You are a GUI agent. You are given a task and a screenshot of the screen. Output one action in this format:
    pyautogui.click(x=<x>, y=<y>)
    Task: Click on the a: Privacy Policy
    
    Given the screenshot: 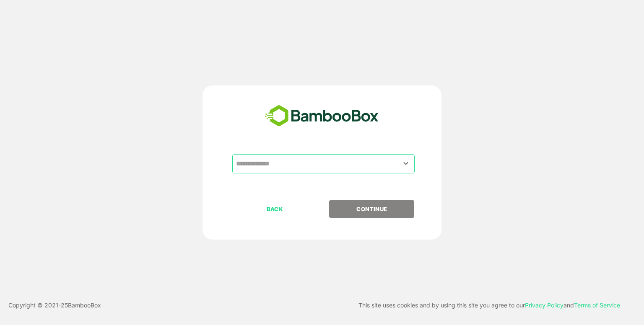 What is the action you would take?
    pyautogui.click(x=545, y=305)
    